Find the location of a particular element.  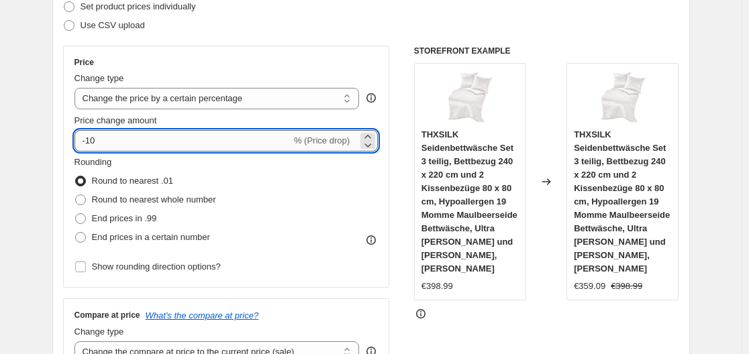

i: What's the compare at price? is located at coordinates (202, 315).